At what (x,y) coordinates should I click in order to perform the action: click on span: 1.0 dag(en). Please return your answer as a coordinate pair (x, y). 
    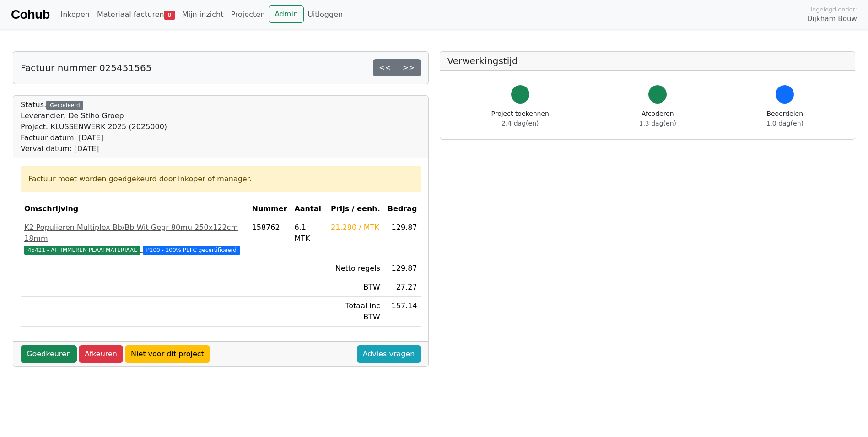
    Looking at the image, I should click on (784, 123).